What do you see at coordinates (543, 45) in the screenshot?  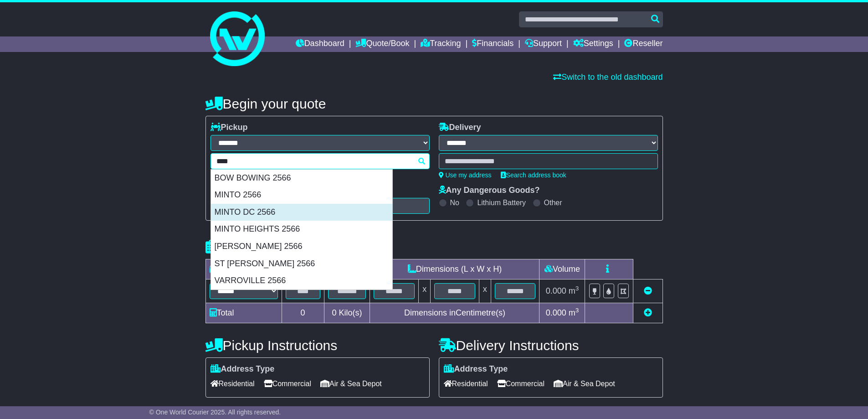 I see `a: Support` at bounding box center [543, 45].